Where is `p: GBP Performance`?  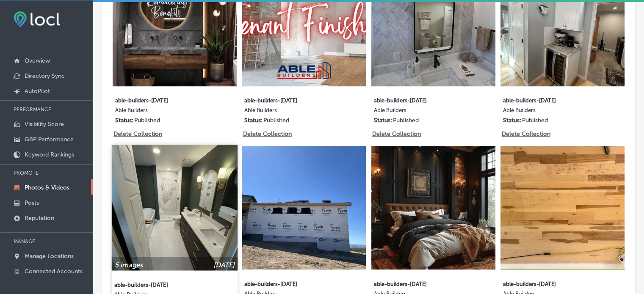 p: GBP Performance is located at coordinates (49, 140).